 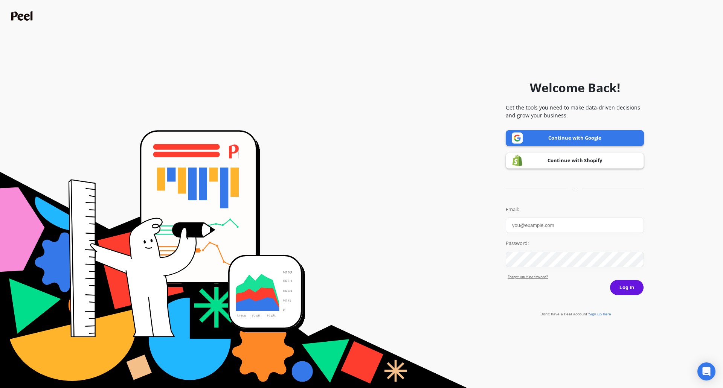 I want to click on a: Continue with Shopify, so click(x=575, y=161).